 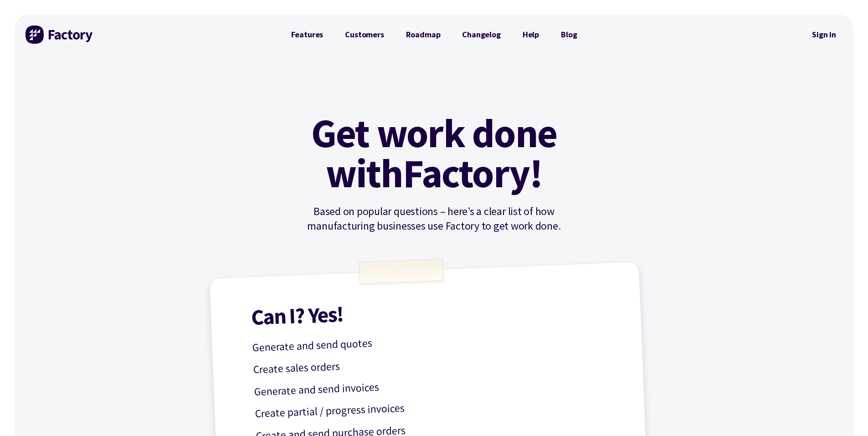 What do you see at coordinates (434, 153) in the screenshot?
I see `h1: Get work done with` at bounding box center [434, 153].